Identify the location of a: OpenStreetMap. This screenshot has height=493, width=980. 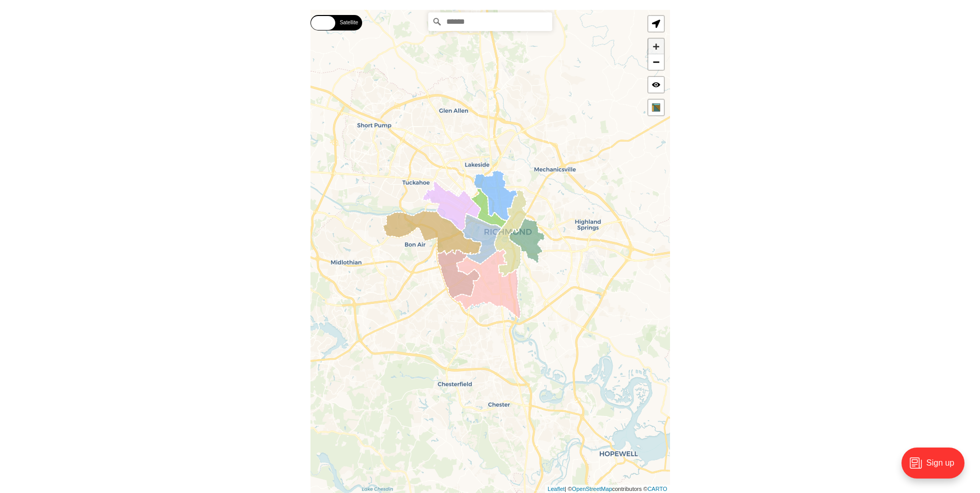
(592, 488).